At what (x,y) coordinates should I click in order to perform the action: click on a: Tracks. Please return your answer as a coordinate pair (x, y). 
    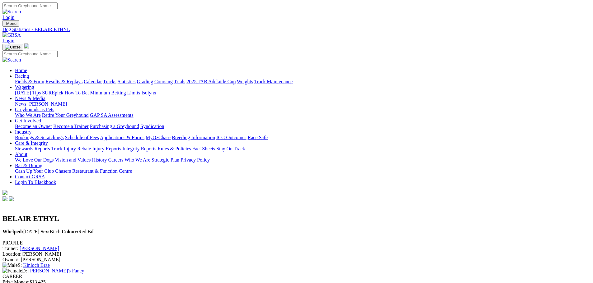
    Looking at the image, I should click on (110, 82).